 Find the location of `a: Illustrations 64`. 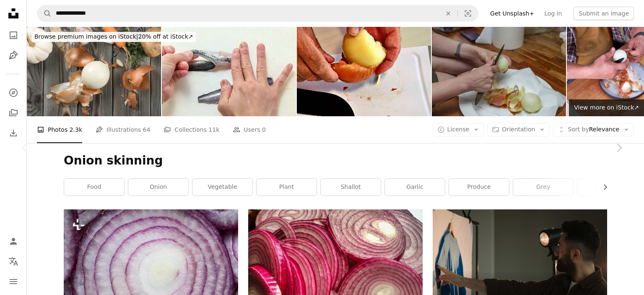

a: Illustrations 64 is located at coordinates (123, 130).